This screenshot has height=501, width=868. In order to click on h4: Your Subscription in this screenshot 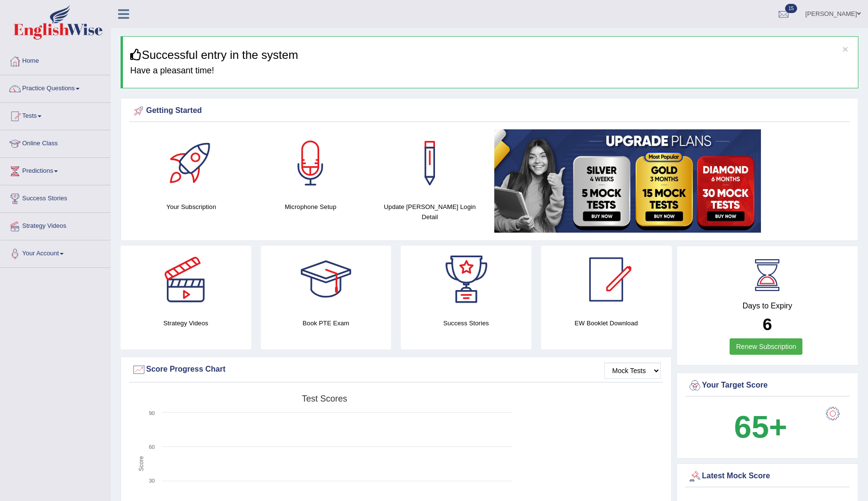, I will do `click(191, 207)`.